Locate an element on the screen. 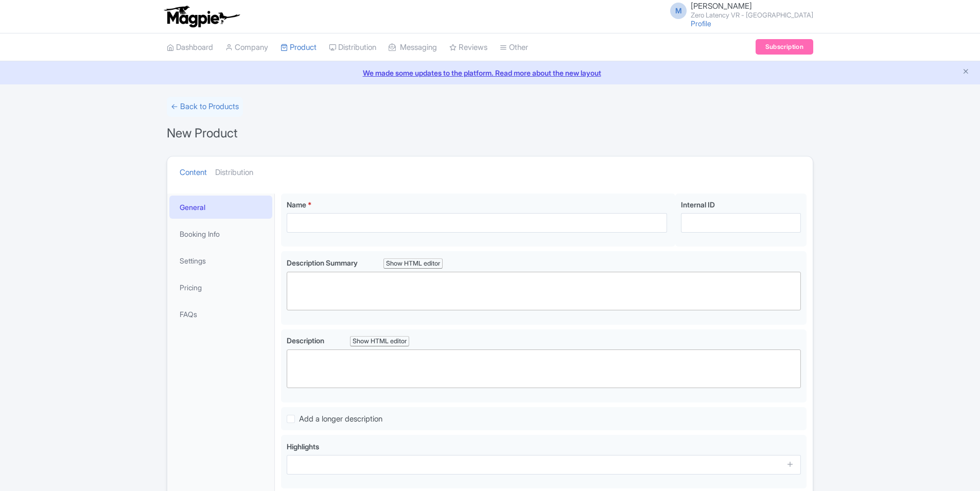 The width and height of the screenshot is (980, 491). a: Dashboard is located at coordinates (190, 47).